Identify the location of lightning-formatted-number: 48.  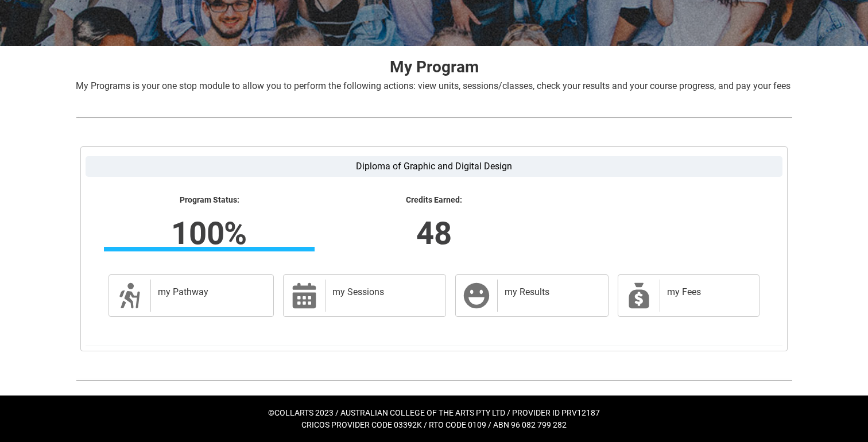
(434, 233).